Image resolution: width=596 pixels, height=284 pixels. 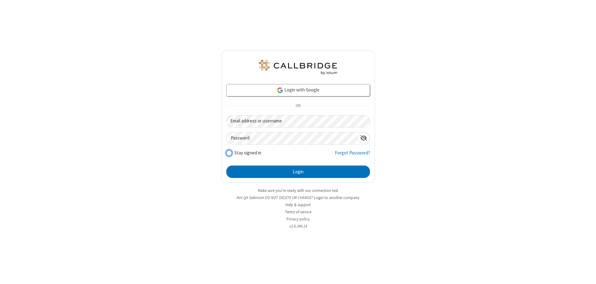 I want to click on img: google-icon.png, so click(x=280, y=90).